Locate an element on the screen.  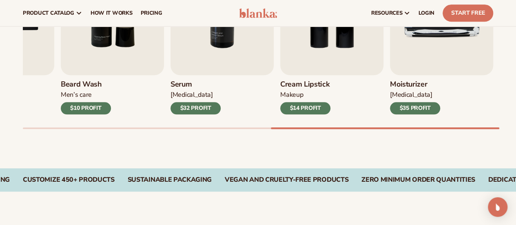
div: VEGAN AND CRUELTY-FREE PRODUCTS is located at coordinates (286, 179).